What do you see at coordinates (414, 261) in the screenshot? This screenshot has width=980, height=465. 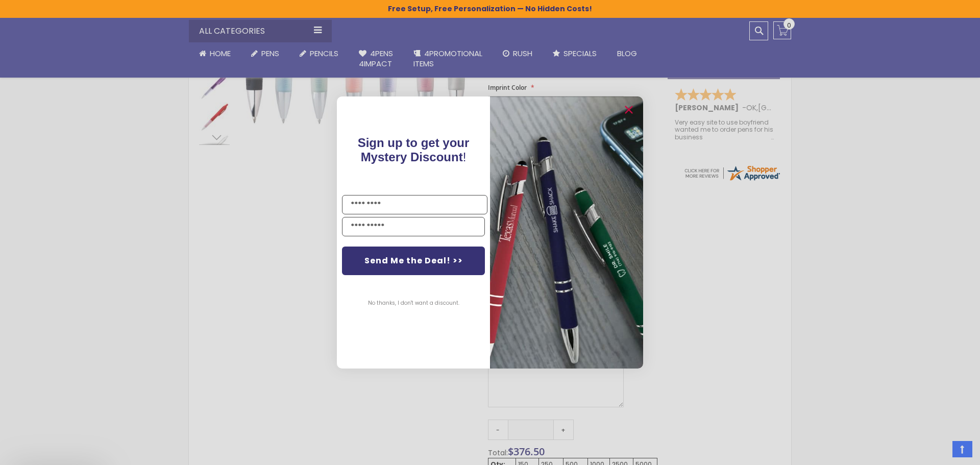 I see `button: Send Me the Deal! >>` at bounding box center [414, 261].